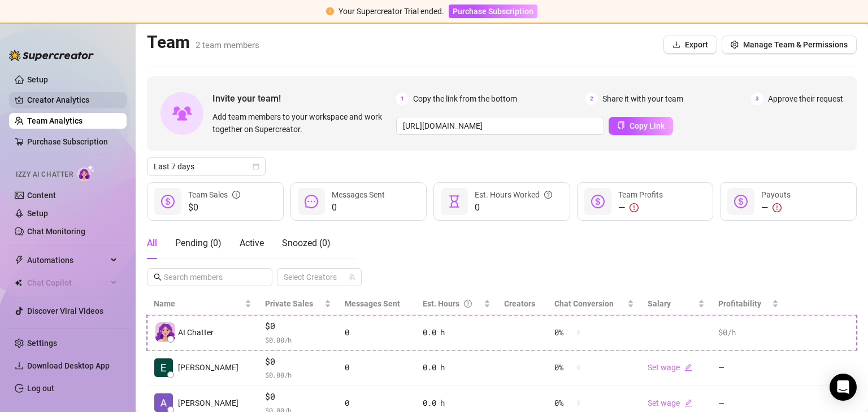 This screenshot has width=868, height=412. What do you see at coordinates (843, 388) in the screenshot?
I see `div: Open Intercom Messenger` at bounding box center [843, 388].